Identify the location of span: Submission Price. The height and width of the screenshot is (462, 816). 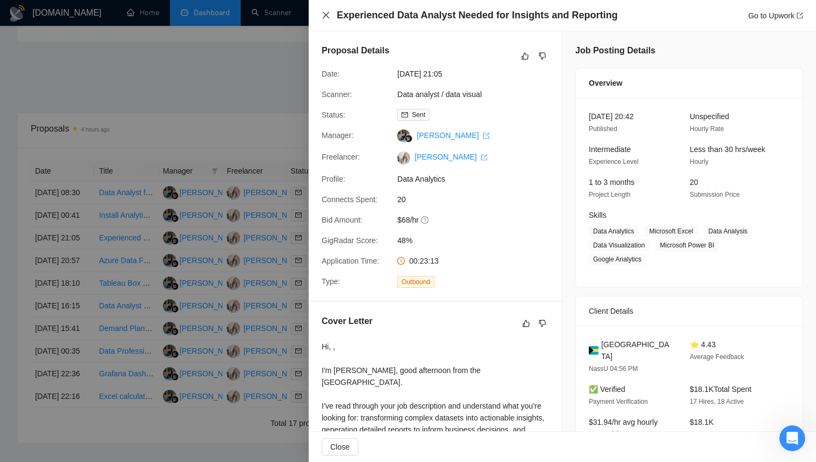
(714, 195).